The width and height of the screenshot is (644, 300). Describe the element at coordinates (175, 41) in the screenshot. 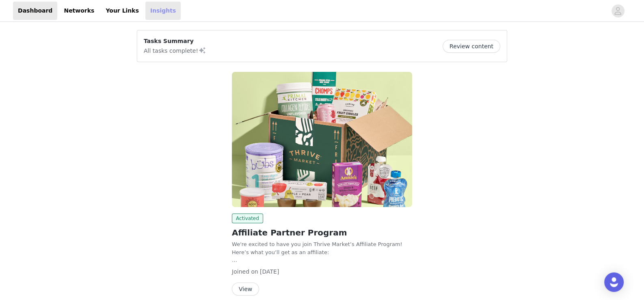

I see `p: Tasks Summary` at that location.